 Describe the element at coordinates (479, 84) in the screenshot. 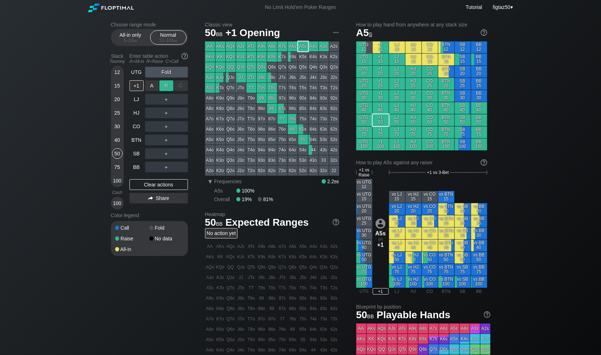

I see `div: BB 25` at that location.